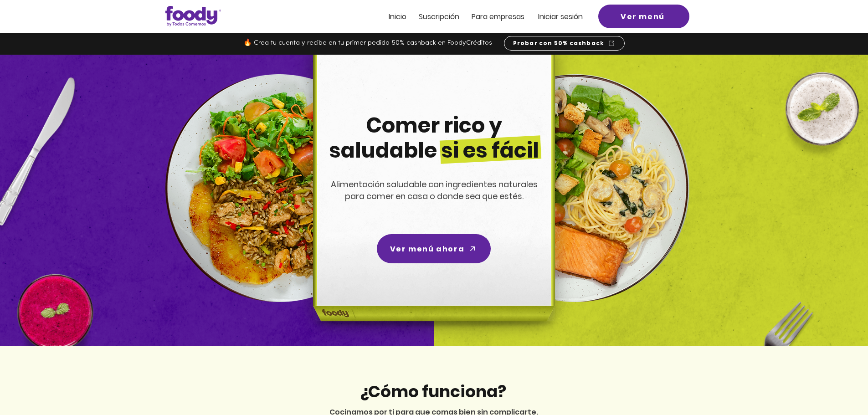 The height and width of the screenshot is (415, 868). Describe the element at coordinates (433, 201) in the screenshot. I see `img: headline-center-compress.png` at that location.